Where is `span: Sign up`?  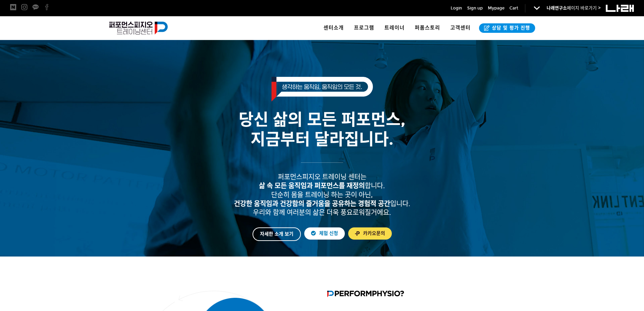 span: Sign up is located at coordinates (475, 8).